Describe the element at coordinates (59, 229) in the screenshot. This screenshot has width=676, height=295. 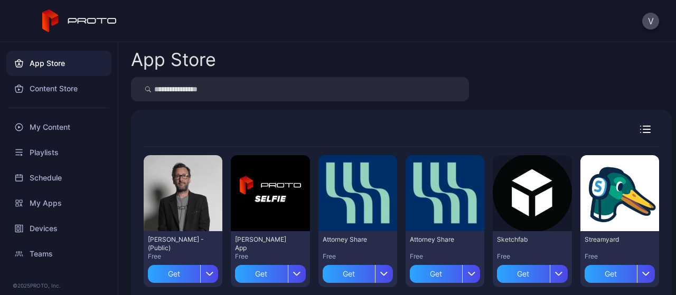
I see `div: Devices` at that location.